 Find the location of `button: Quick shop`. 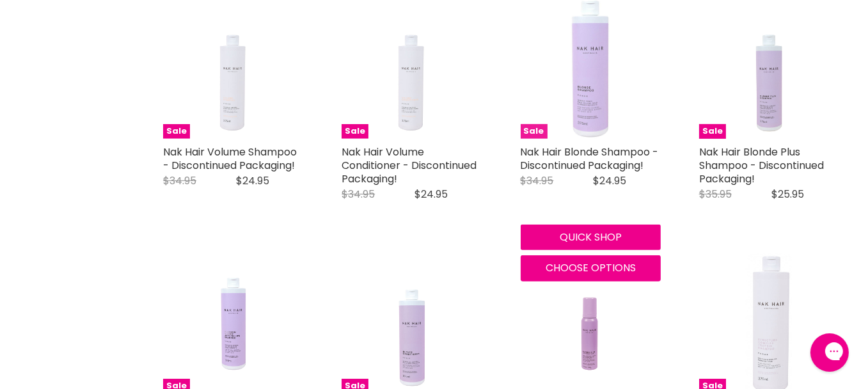

button: Quick shop is located at coordinates (590, 238).